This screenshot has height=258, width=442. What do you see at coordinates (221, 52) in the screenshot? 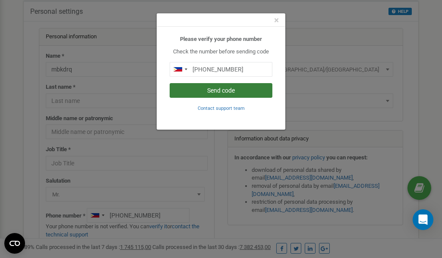
I see `p: Check the number before sending code` at bounding box center [221, 52].